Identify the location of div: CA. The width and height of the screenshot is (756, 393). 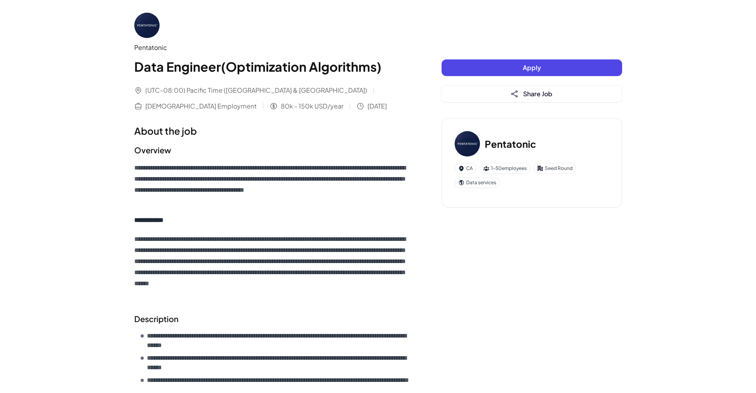
(465, 168).